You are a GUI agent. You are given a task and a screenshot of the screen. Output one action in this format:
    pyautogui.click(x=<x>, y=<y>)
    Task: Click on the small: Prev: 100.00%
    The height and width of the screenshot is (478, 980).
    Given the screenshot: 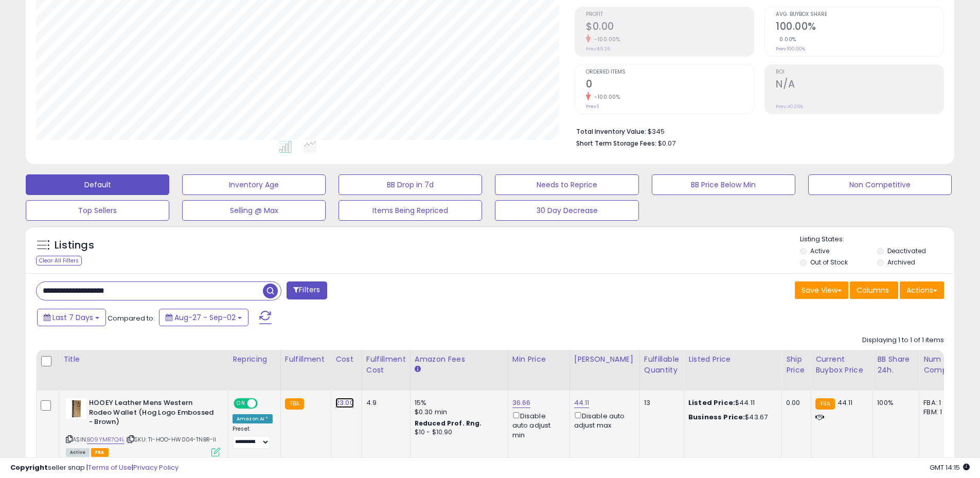 What is the action you would take?
    pyautogui.click(x=790, y=49)
    